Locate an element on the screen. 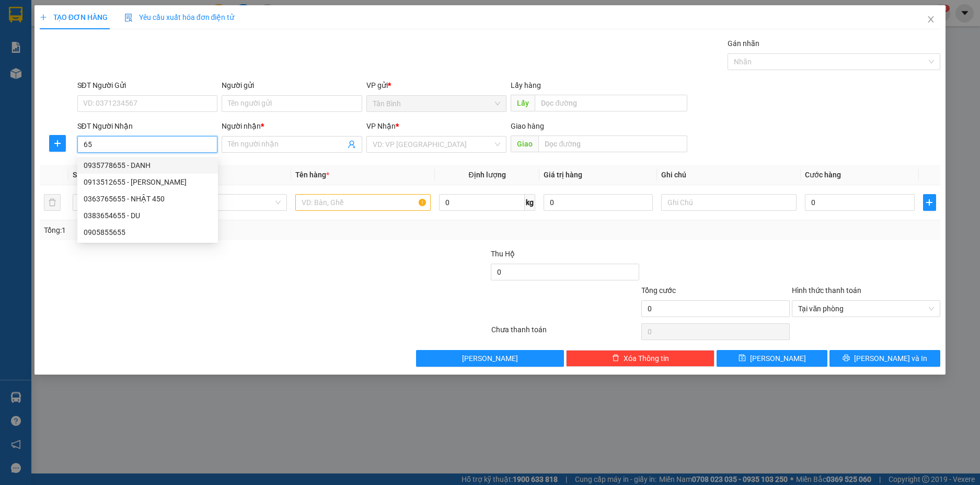 Image resolution: width=980 pixels, height=485 pixels. div: 0905855655 is located at coordinates (147, 232).